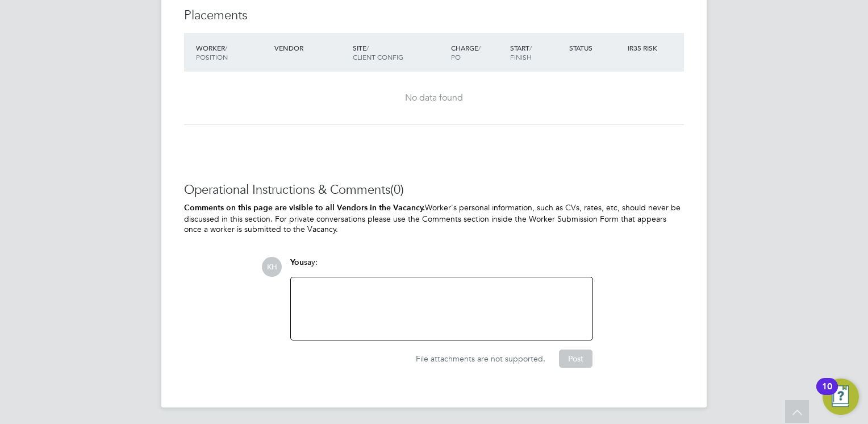  What do you see at coordinates (378, 53) in the screenshot?
I see `span: / Client Config` at bounding box center [378, 53].